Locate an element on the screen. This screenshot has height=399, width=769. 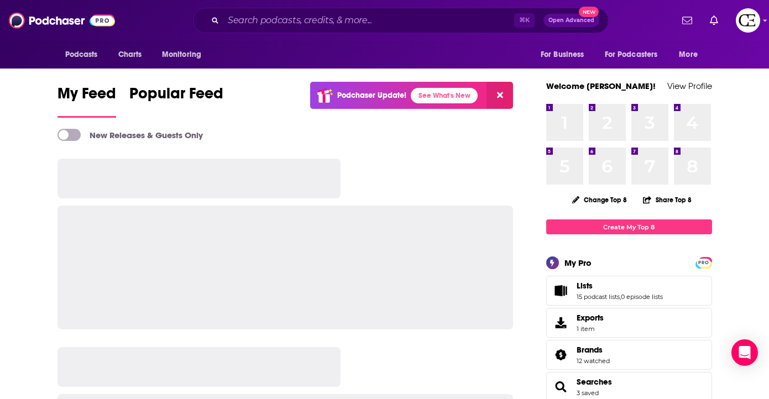
span: Open Advanced is located at coordinates (571, 20).